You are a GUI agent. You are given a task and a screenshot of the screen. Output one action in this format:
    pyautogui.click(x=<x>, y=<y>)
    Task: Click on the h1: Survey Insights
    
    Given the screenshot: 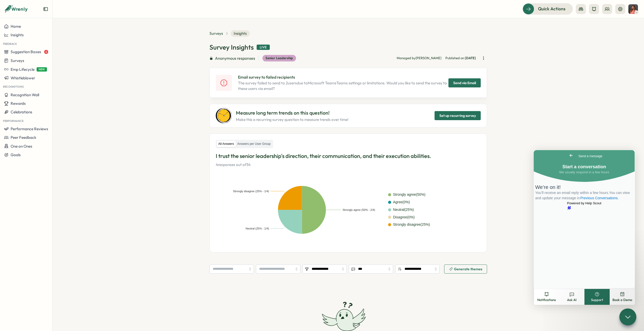 What is the action you would take?
    pyautogui.click(x=231, y=47)
    